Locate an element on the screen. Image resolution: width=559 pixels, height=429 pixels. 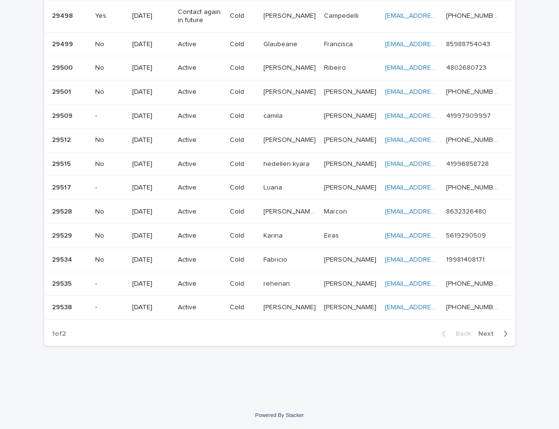
p: 29534 is located at coordinates (63, 259).